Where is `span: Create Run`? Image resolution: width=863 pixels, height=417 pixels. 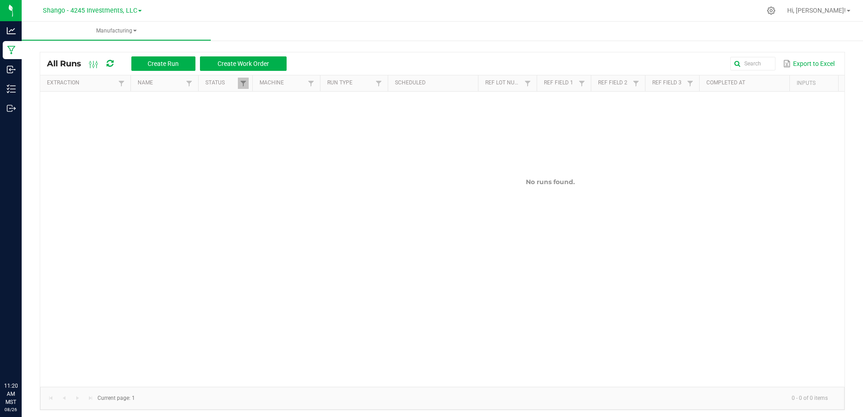
span: Create Run is located at coordinates (163, 64).